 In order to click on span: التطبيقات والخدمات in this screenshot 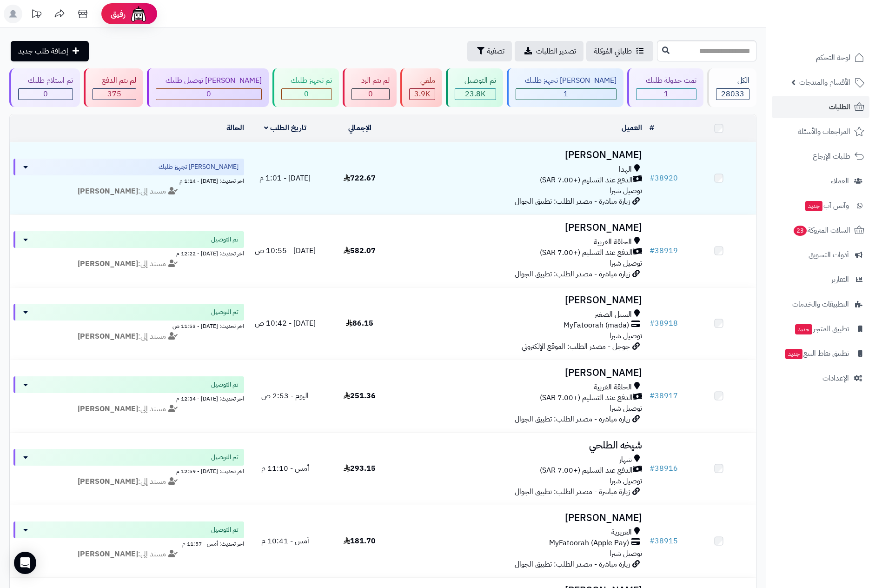, I will do `click(821, 304)`.